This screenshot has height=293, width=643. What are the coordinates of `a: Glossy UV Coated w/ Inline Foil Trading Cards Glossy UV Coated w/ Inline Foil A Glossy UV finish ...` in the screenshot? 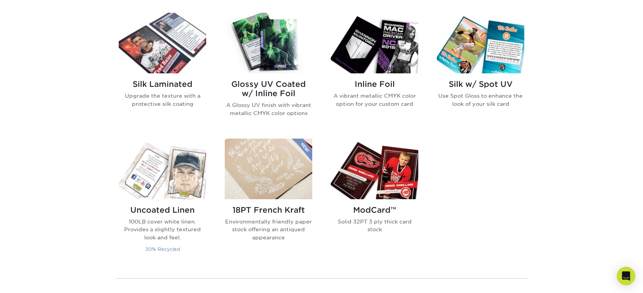 It's located at (268, 71).